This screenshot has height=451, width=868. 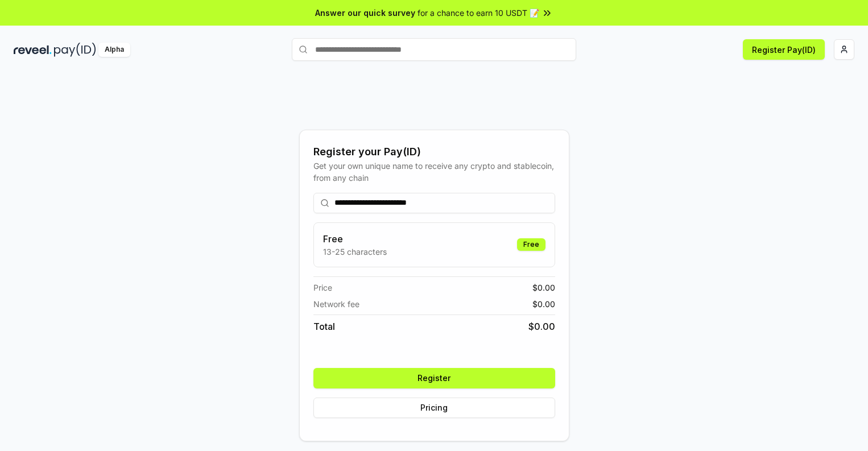 I want to click on span: Price, so click(x=323, y=288).